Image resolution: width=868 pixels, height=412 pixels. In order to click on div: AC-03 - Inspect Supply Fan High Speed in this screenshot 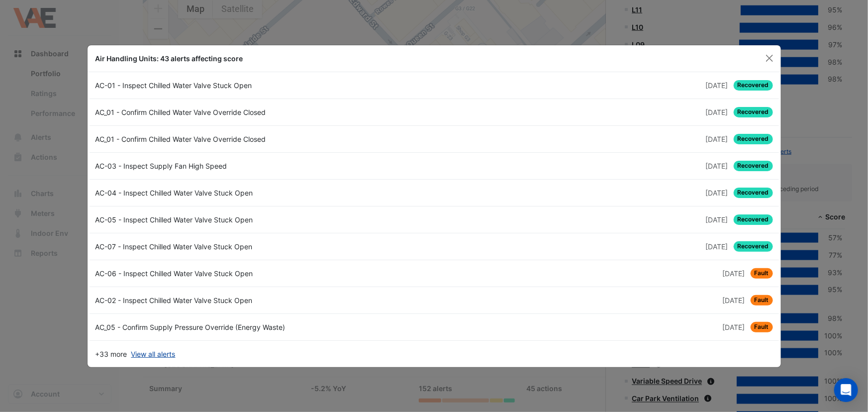, I will do `click(262, 166)`.